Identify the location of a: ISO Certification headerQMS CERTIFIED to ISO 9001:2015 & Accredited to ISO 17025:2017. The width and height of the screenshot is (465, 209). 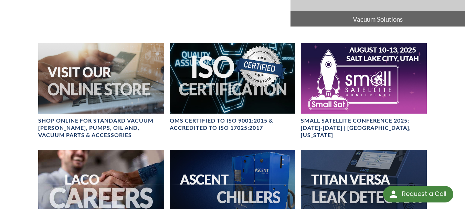
(233, 87).